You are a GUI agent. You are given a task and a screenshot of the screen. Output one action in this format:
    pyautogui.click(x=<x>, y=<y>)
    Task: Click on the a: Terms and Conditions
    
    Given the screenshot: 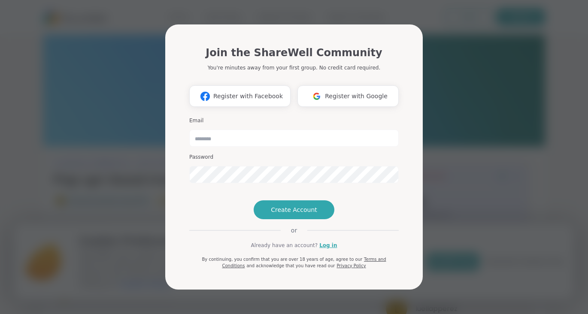 What is the action you would take?
    pyautogui.click(x=304, y=263)
    